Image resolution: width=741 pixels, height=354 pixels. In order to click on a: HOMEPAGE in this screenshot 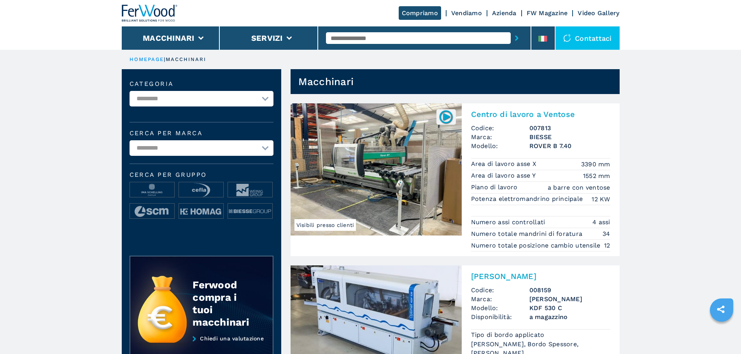, I will do `click(147, 59)`.